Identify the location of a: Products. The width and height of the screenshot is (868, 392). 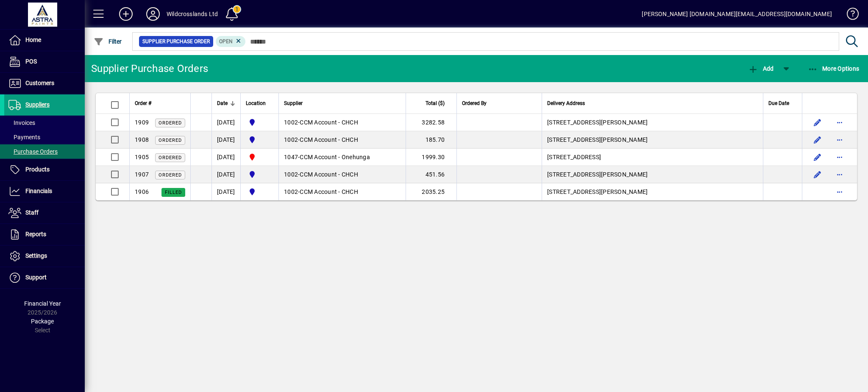
(45, 170).